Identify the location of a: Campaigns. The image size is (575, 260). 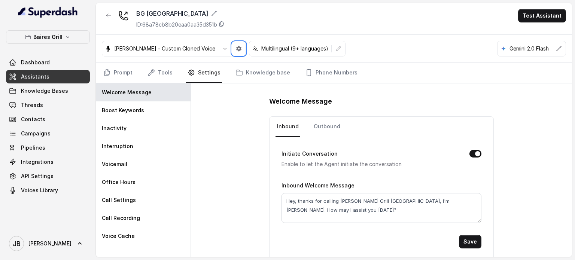
(48, 134).